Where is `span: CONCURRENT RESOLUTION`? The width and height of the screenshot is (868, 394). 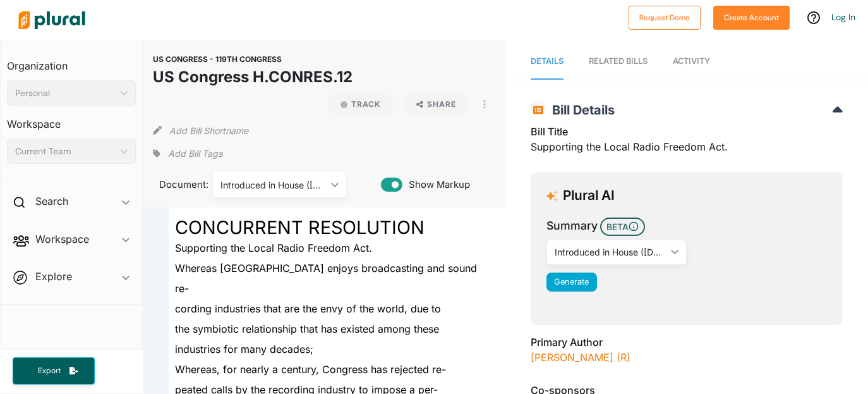
span: CONCURRENT RESOLUTION is located at coordinates (300, 227).